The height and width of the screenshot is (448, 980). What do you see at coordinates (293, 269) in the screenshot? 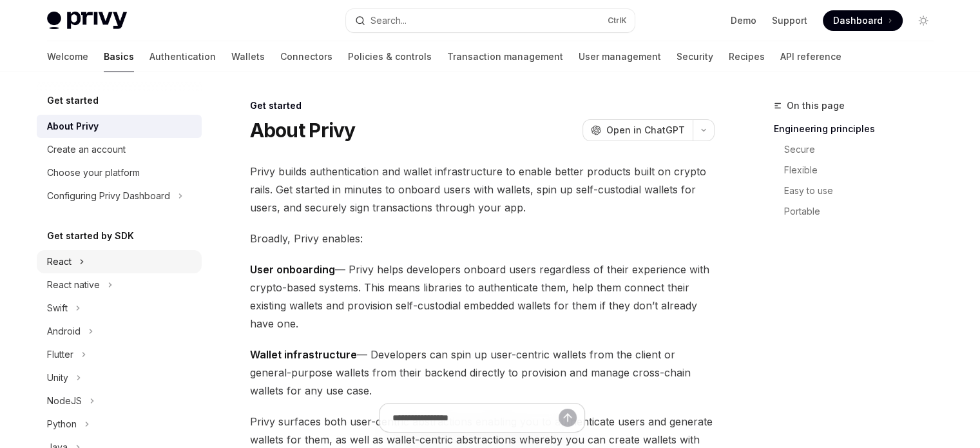
I see `strong: User onboarding` at bounding box center [293, 269].